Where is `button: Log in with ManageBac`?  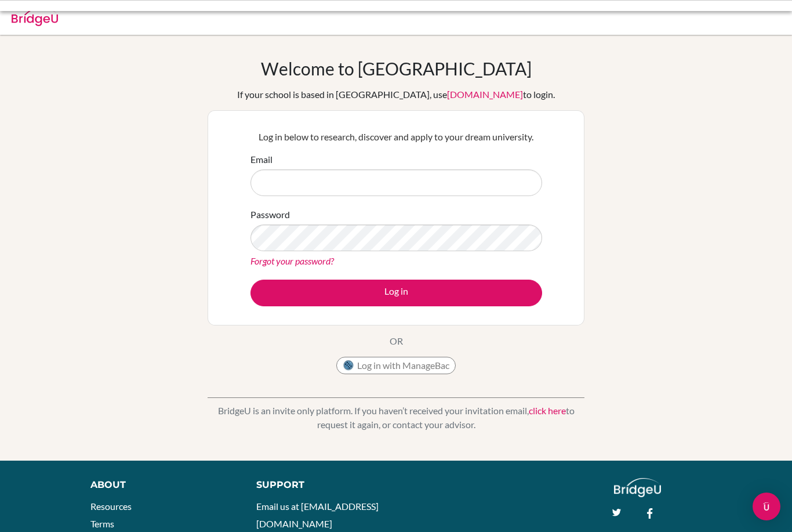
button: Log in with ManageBac is located at coordinates (396, 366).